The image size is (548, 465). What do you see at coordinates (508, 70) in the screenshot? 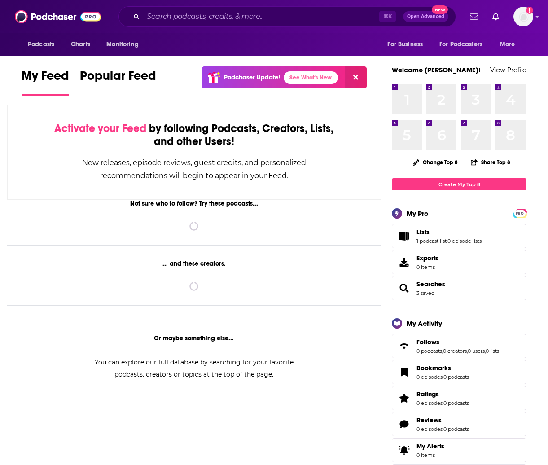
I see `a: View Profile` at bounding box center [508, 70].